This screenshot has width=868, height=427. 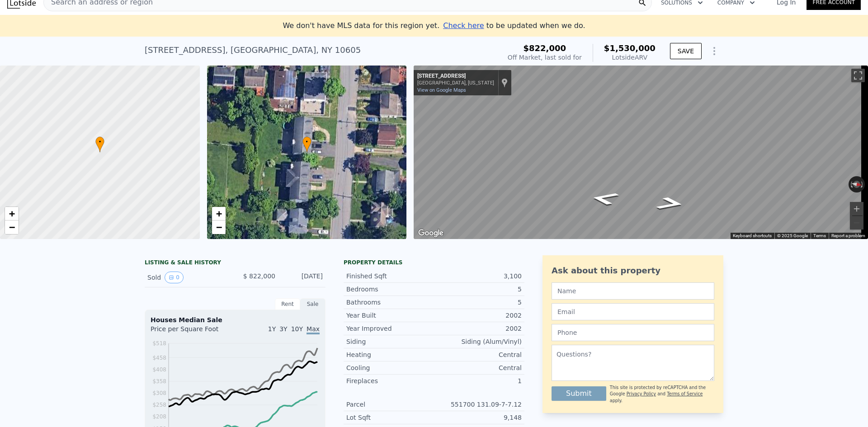 I want to click on div: Sale, so click(x=313, y=304).